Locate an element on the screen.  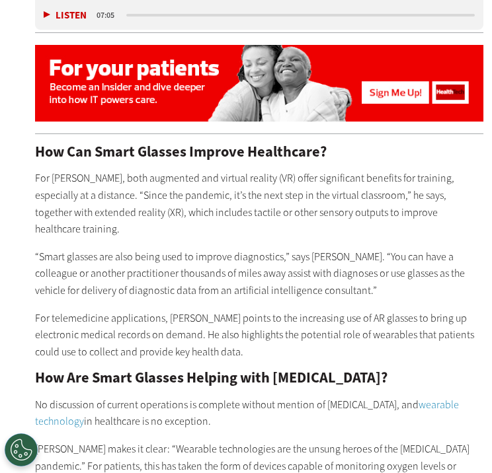
button: Open Preferences is located at coordinates (21, 450).